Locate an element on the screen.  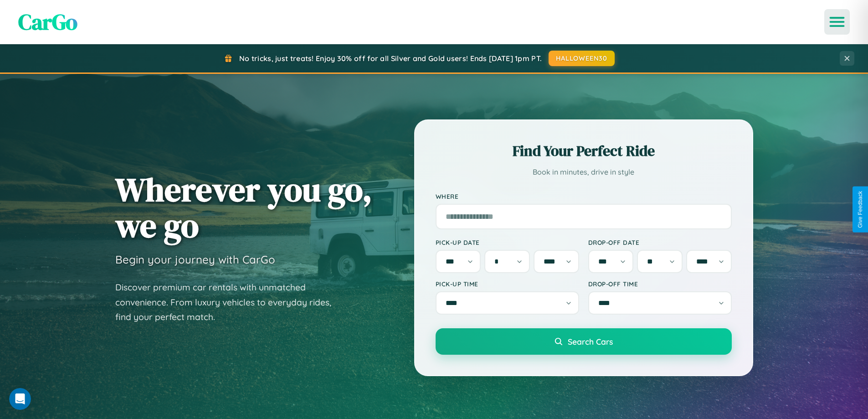
h2: Find Your Perfect Ride is located at coordinates (584, 151).